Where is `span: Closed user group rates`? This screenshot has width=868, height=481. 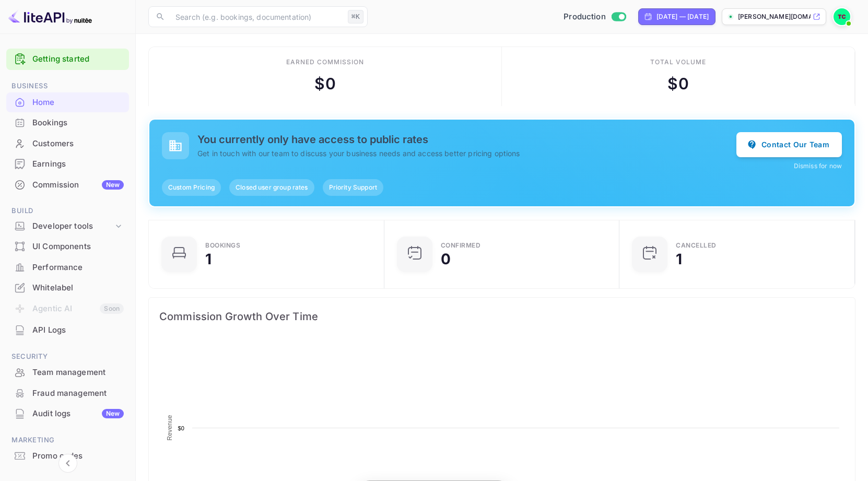
span: Closed user group rates is located at coordinates (272, 188).